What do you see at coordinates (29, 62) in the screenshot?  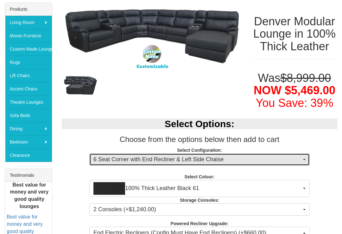 I see `a: Rugs` at bounding box center [29, 62].